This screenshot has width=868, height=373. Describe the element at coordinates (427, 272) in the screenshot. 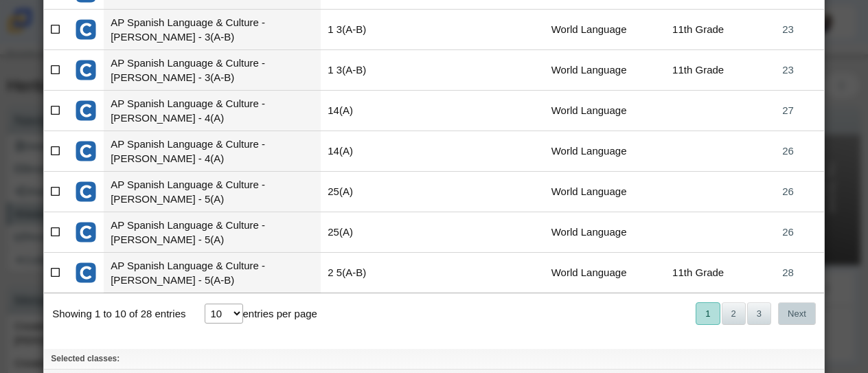

I see `td: 2 5(A-B)` at that location.